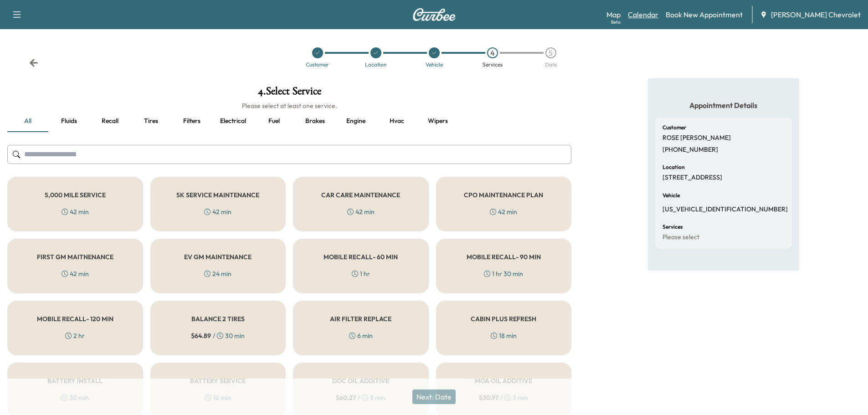 The height and width of the screenshot is (415, 868). I want to click on button: Brakes, so click(315, 121).